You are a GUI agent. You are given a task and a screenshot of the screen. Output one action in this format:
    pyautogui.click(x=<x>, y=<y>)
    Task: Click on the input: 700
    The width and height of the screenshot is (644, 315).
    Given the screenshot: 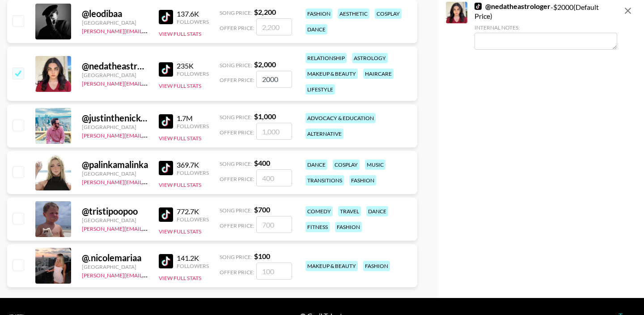 What is the action you would take?
    pyautogui.click(x=275, y=224)
    